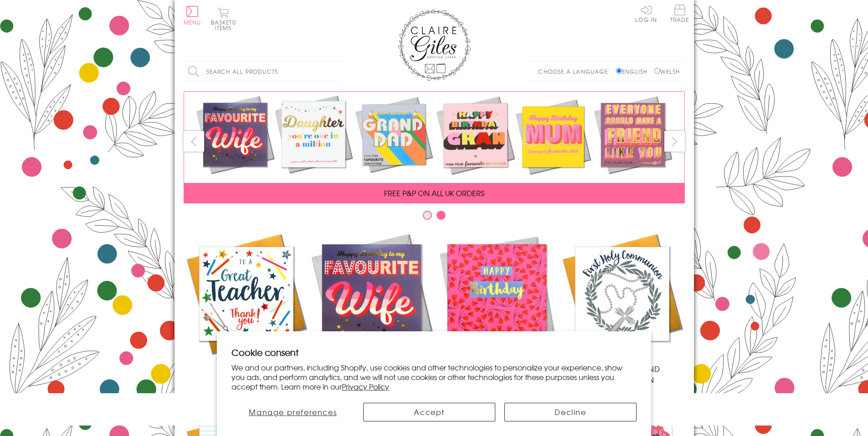 The image size is (868, 436). What do you see at coordinates (434, 377) in the screenshot?
I see `p: We and our partners, including Shopify, use cookies and other technologies to personalize your ex...` at bounding box center [434, 377].